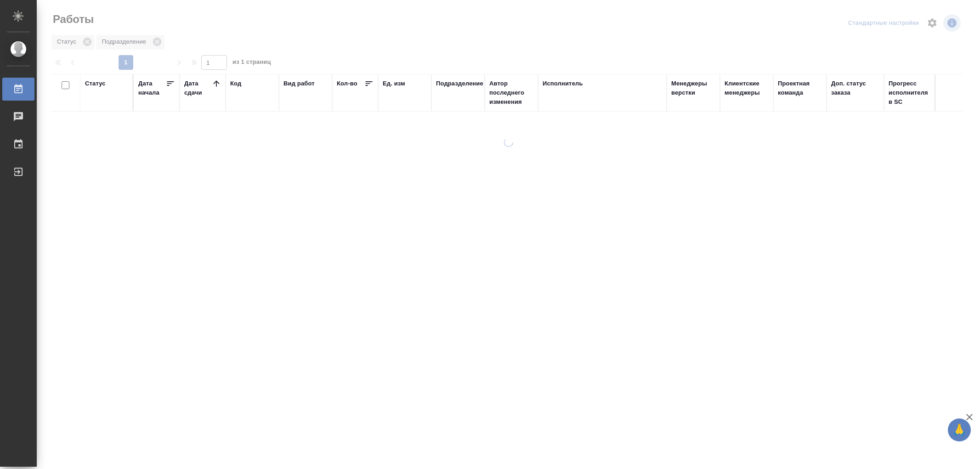 Image resolution: width=980 pixels, height=469 pixels. What do you see at coordinates (95, 84) in the screenshot?
I see `div: Статус` at bounding box center [95, 84].